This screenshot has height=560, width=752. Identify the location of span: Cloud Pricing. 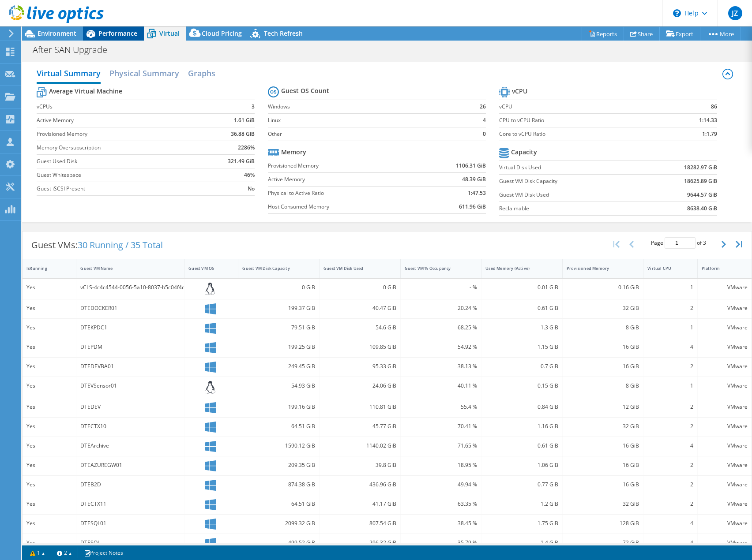
(221, 33).